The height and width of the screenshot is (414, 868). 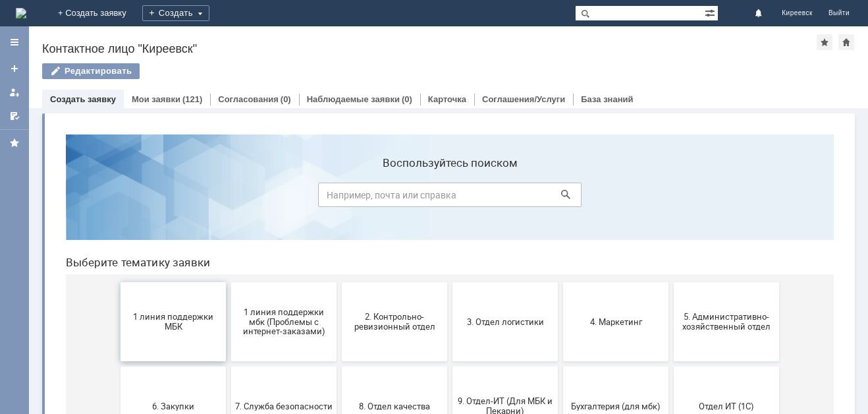 I want to click on span: 1 линия поддержки МБК, so click(x=118, y=198).